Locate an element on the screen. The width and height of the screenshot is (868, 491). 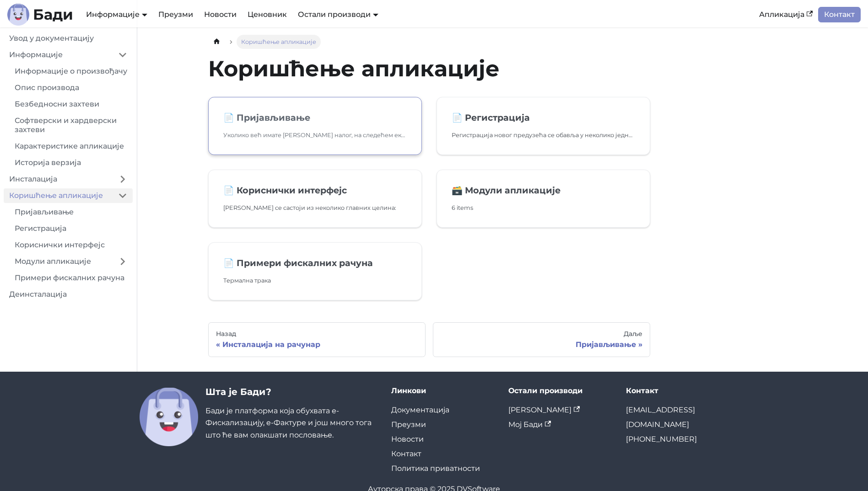
button: Expand sidebar category 'Модули апликације' is located at coordinates (123, 262).